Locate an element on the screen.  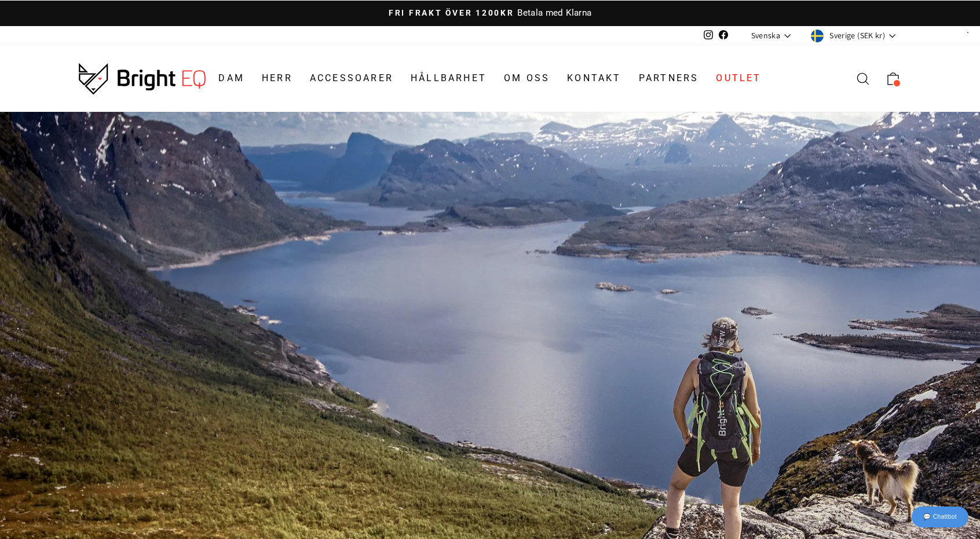
div: 💬 Chattbot is located at coordinates (939, 516).